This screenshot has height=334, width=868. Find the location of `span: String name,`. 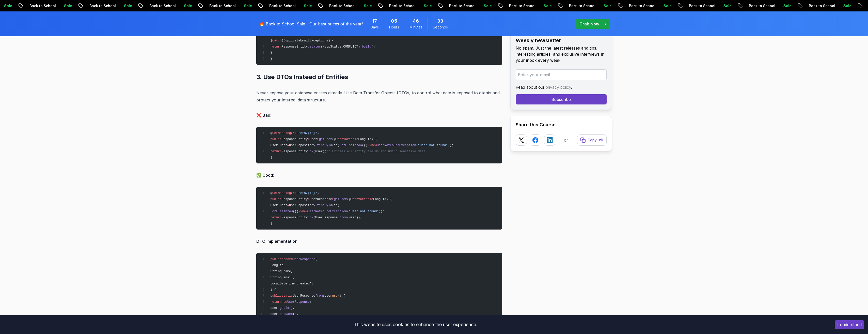

span: String name, is located at coordinates (281, 272).